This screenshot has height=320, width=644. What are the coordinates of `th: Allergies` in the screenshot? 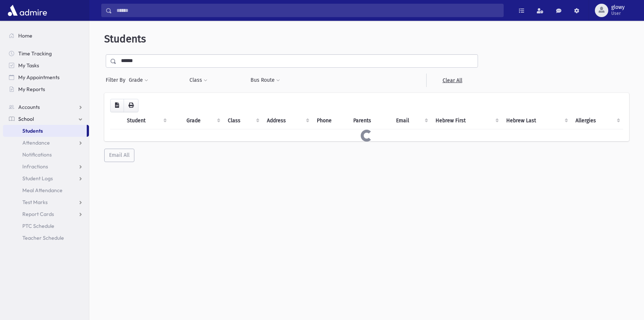 It's located at (597, 121).